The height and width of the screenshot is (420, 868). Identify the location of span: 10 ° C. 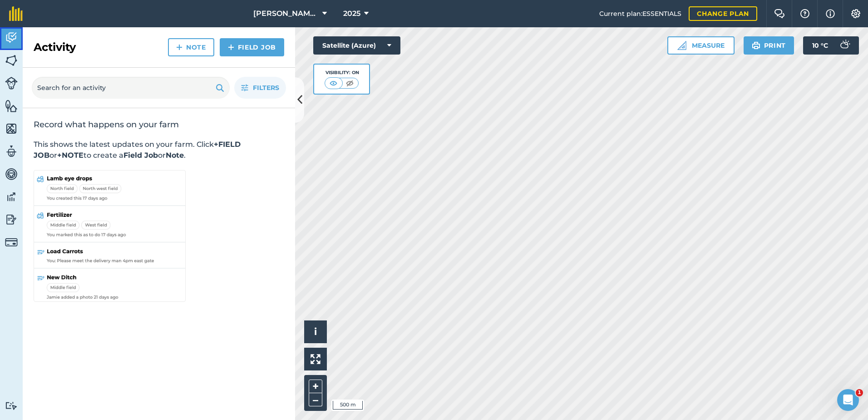
(820, 45).